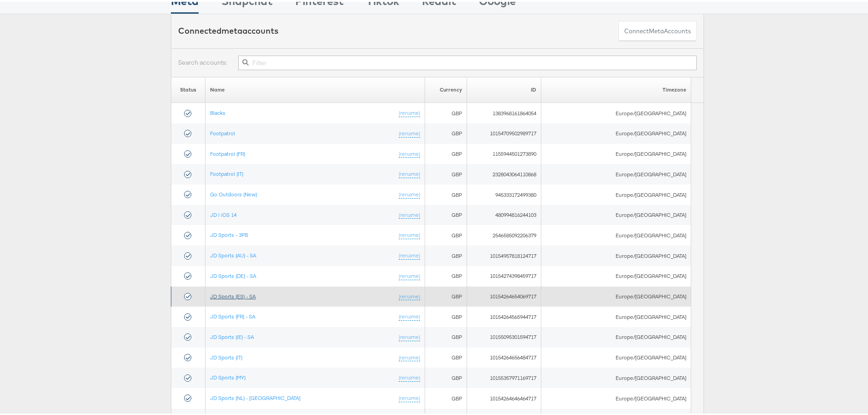  I want to click on td: 10154274398459717, so click(504, 274).